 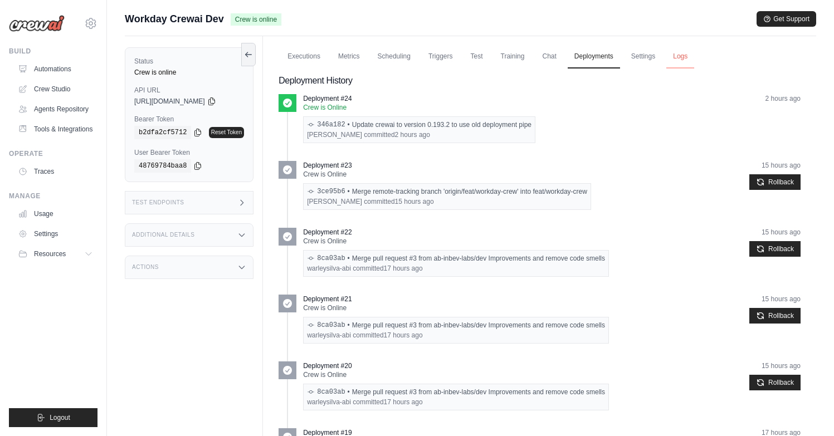 I want to click on time: October 14, 2025 at 07:45 BST, so click(x=413, y=135).